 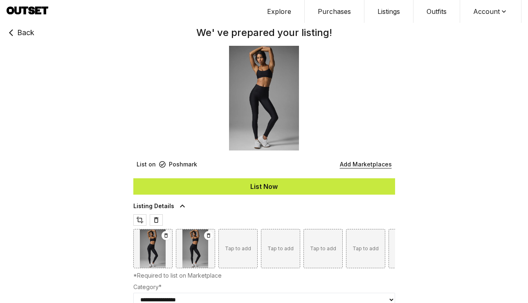 What do you see at coordinates (26, 33) in the screenshot?
I see `span: Back` at bounding box center [26, 33].